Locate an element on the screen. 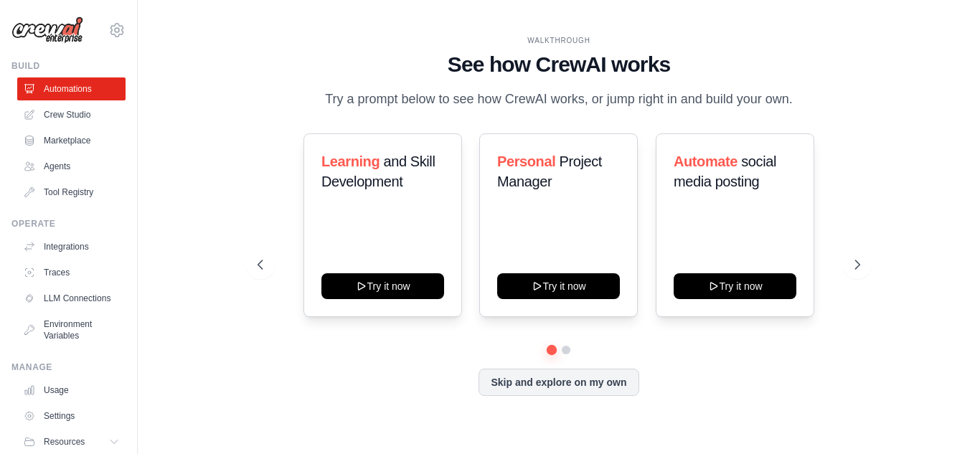 Image resolution: width=980 pixels, height=454 pixels. div: Chat Widget is located at coordinates (944, 419).